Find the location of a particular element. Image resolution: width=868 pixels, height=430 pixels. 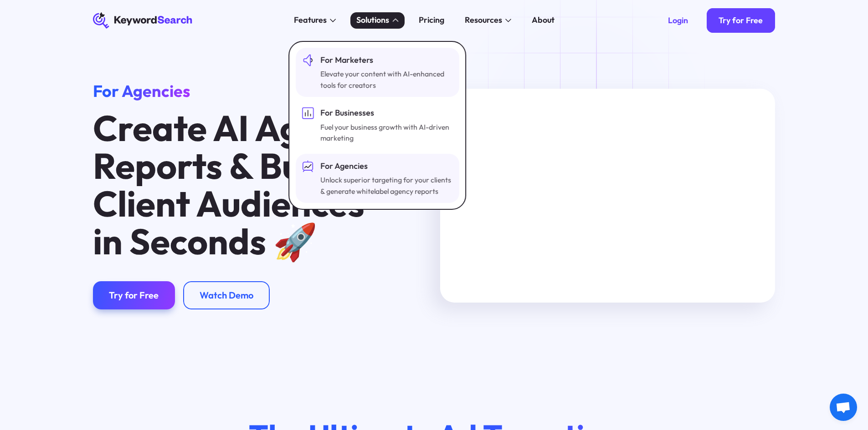

a: Open chat is located at coordinates (843, 408).